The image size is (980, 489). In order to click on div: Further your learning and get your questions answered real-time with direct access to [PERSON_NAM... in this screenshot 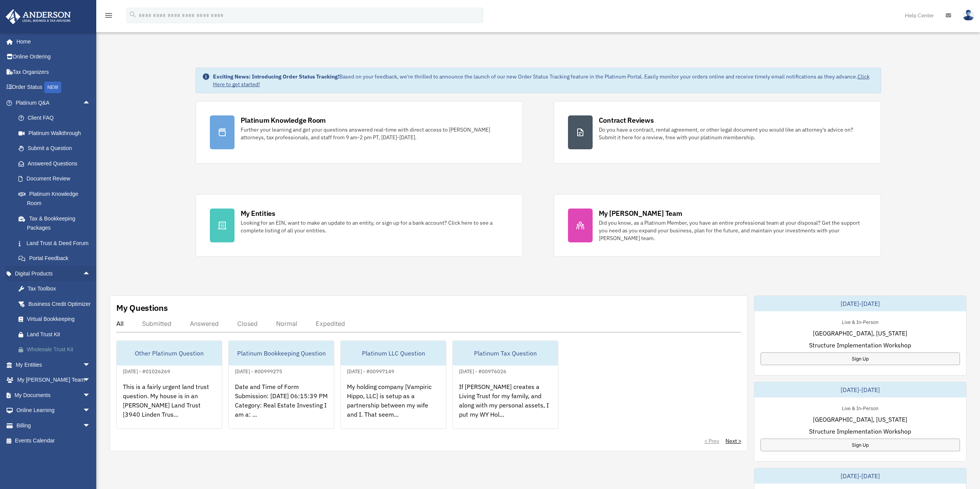, I will do `click(374, 133)`.